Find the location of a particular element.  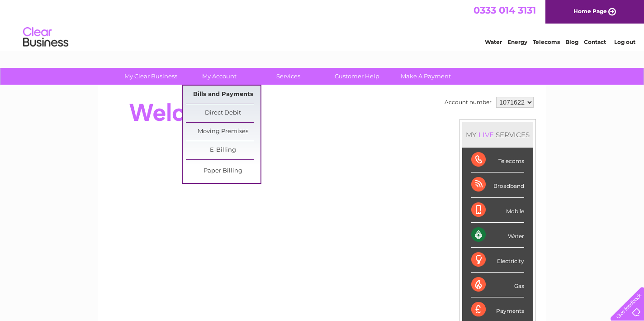

a: Services is located at coordinates (288, 76).